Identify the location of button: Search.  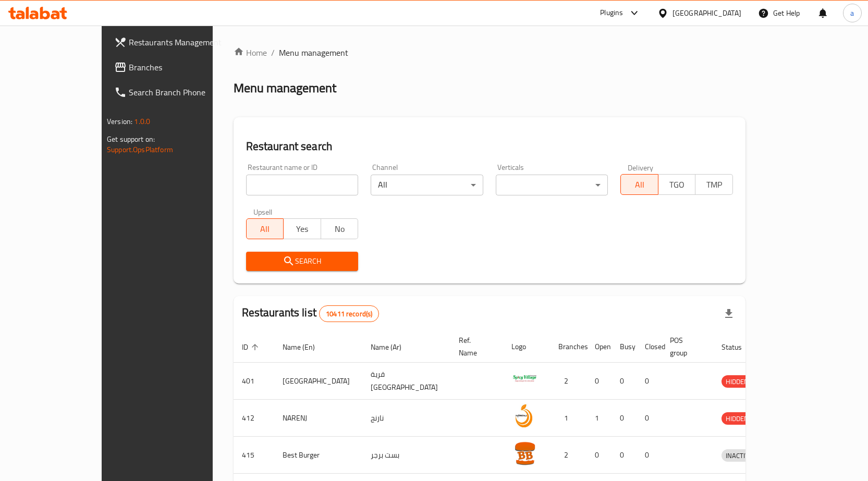
(302, 261).